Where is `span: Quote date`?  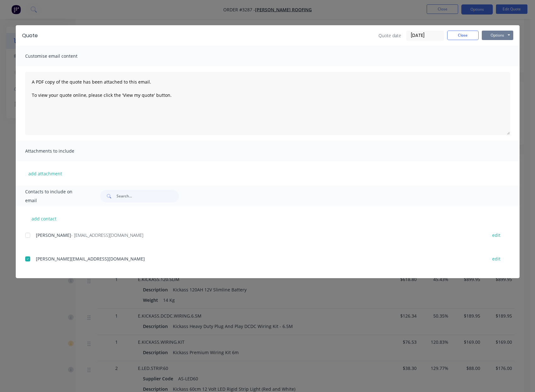
span: Quote date is located at coordinates (390, 35).